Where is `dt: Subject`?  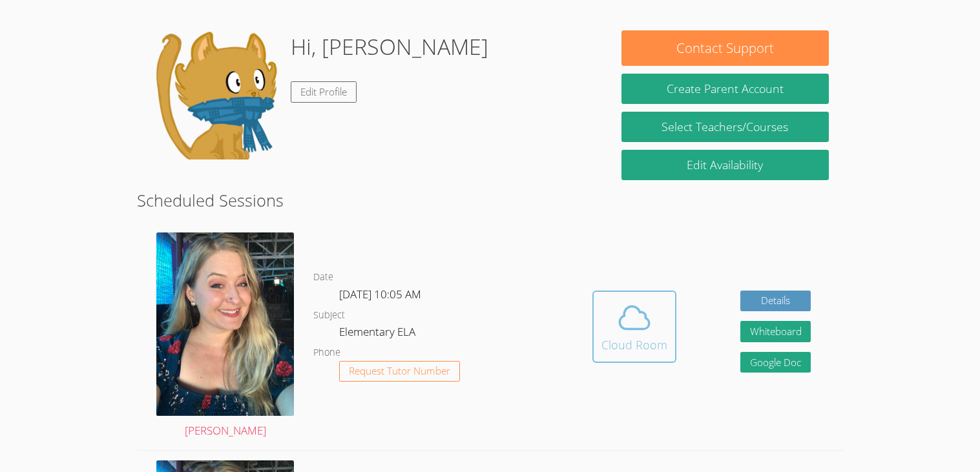 dt: Subject is located at coordinates (329, 315).